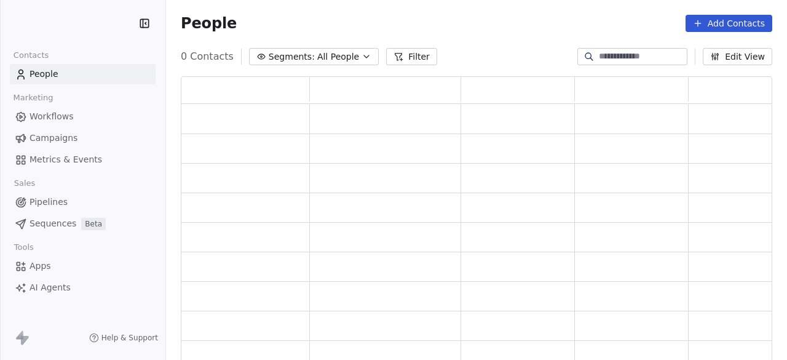  Describe the element at coordinates (130, 338) in the screenshot. I see `span: Help & Support` at that location.